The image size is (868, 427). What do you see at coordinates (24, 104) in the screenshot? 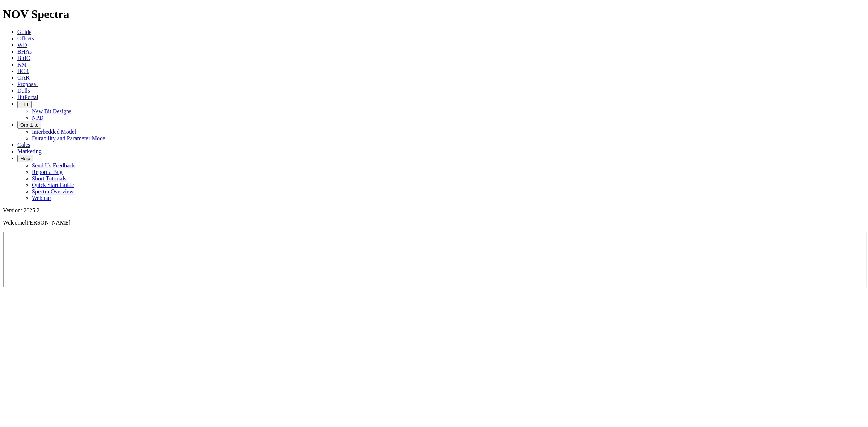
I see `button: FTT` at bounding box center [24, 104].